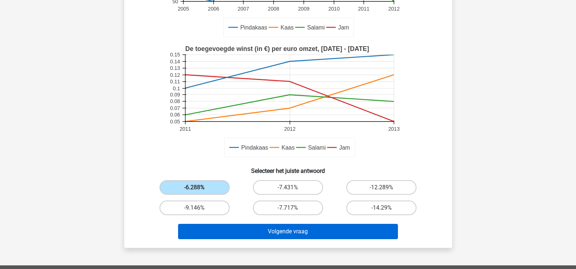  I want to click on label: -7.717%, so click(288, 208).